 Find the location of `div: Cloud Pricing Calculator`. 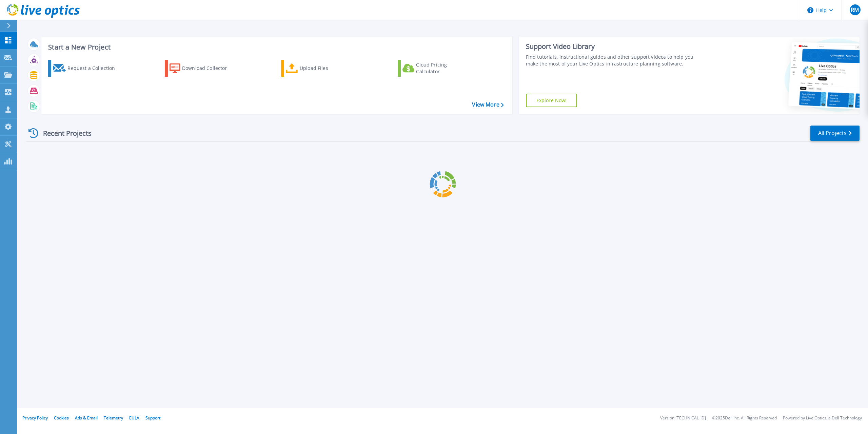

div: Cloud Pricing Calculator is located at coordinates (443, 68).